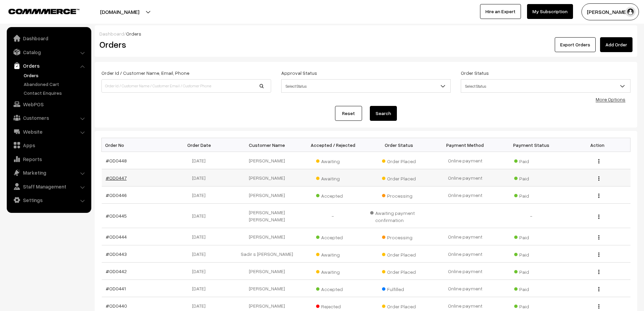 This screenshot has width=644, height=311. Describe the element at coordinates (117, 160) in the screenshot. I see `a: #OD0448` at that location.